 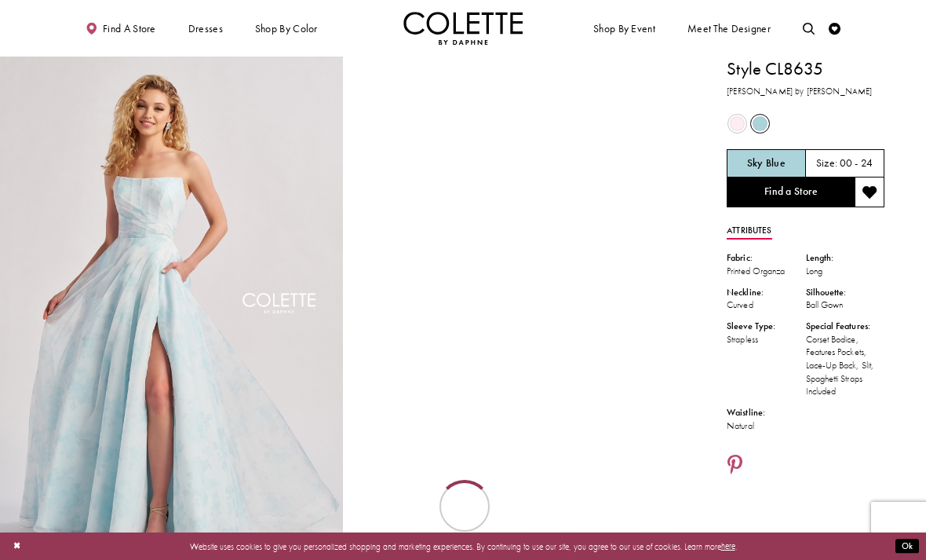 What do you see at coordinates (120, 28) in the screenshot?
I see `a: Find a store` at bounding box center [120, 28].